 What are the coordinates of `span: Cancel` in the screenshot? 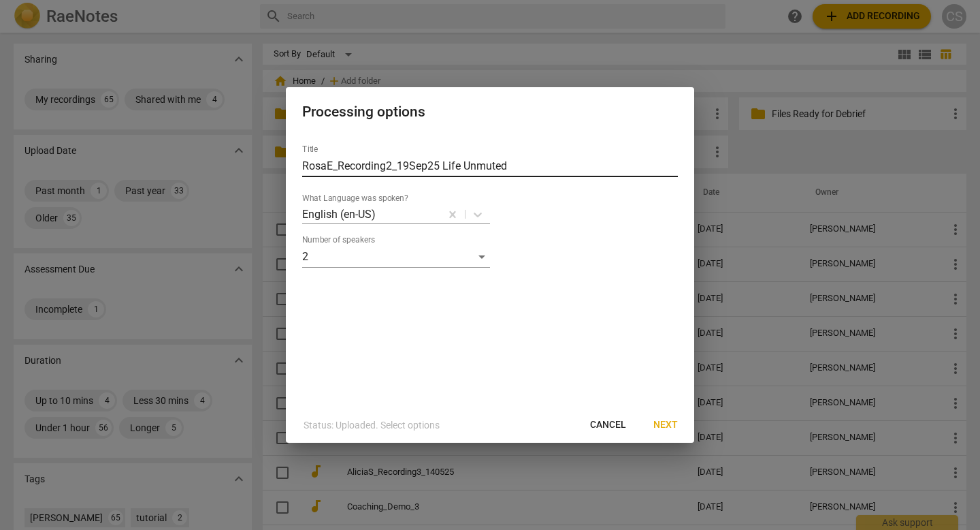 It's located at (608, 424).